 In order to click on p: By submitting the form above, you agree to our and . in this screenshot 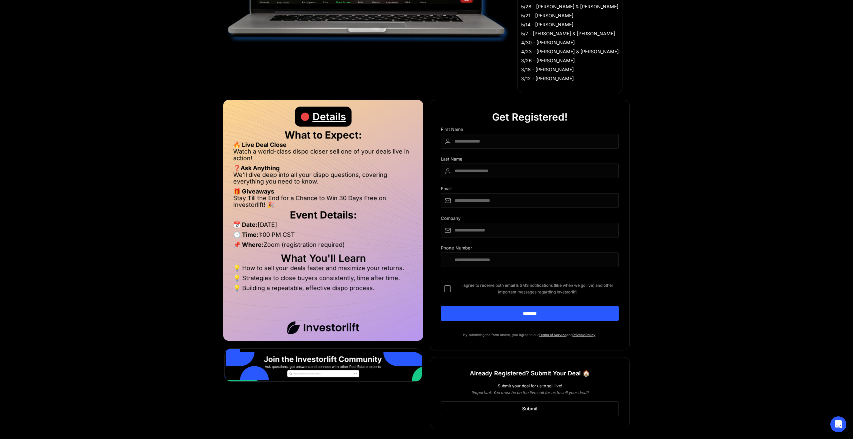, I will do `click(530, 335)`.